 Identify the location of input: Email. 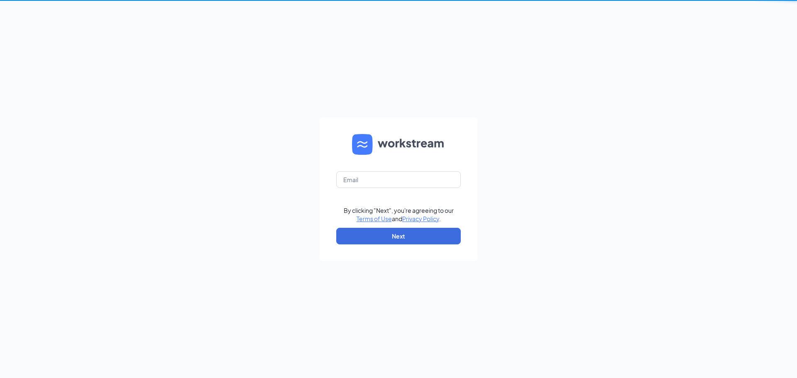
(399, 180).